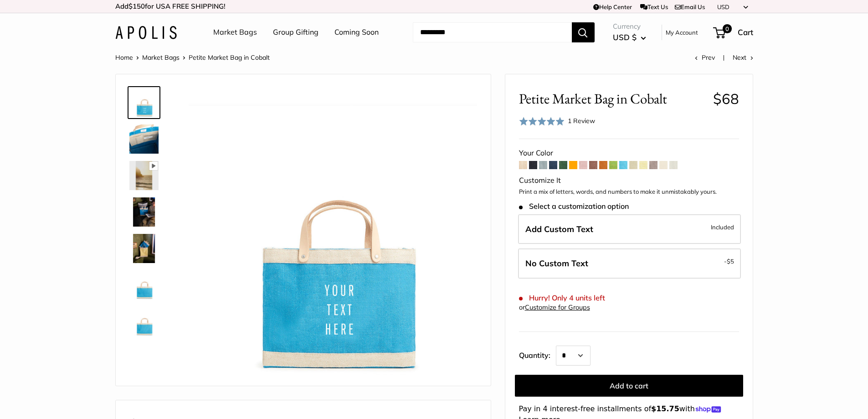  Describe the element at coordinates (733, 32) in the screenshot. I see `a: 0 Cart` at that location.